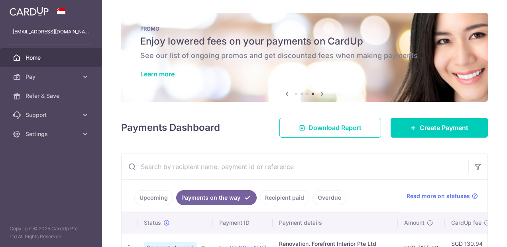 The image size is (507, 247). I want to click on h5: Enjoy lowered fees on your payments on CardUp, so click(304, 41).